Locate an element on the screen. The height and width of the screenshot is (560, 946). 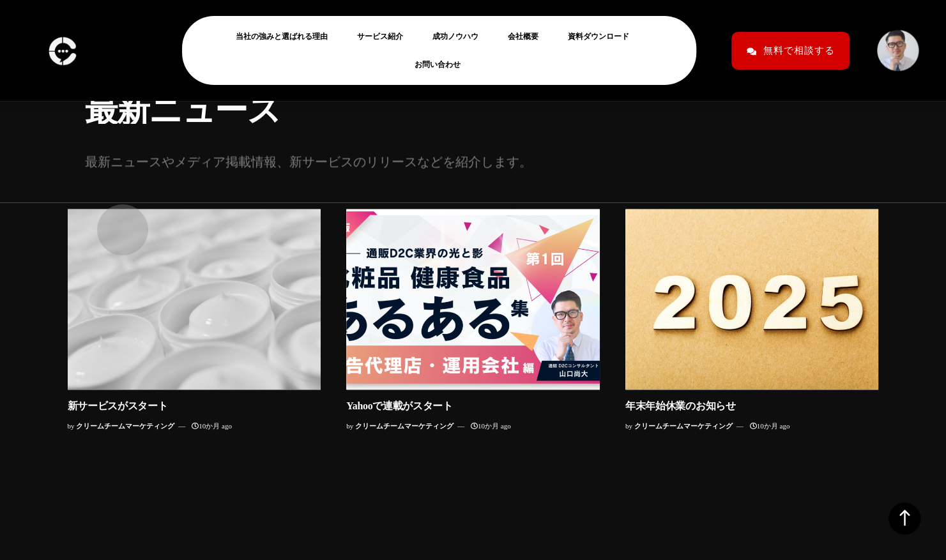
div: 新 is located at coordinates (133, 110).